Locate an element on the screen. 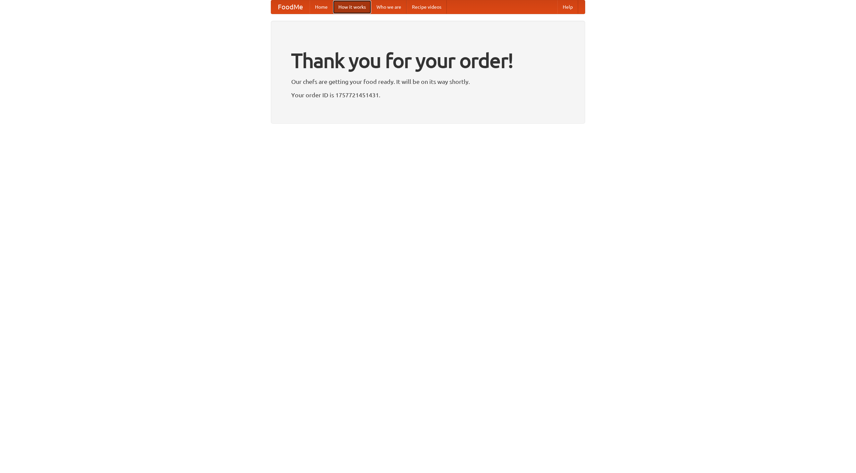  a: How it works is located at coordinates (352, 7).